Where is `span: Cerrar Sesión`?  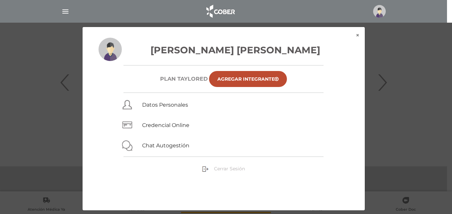
span: Cerrar Sesión is located at coordinates (229, 168).